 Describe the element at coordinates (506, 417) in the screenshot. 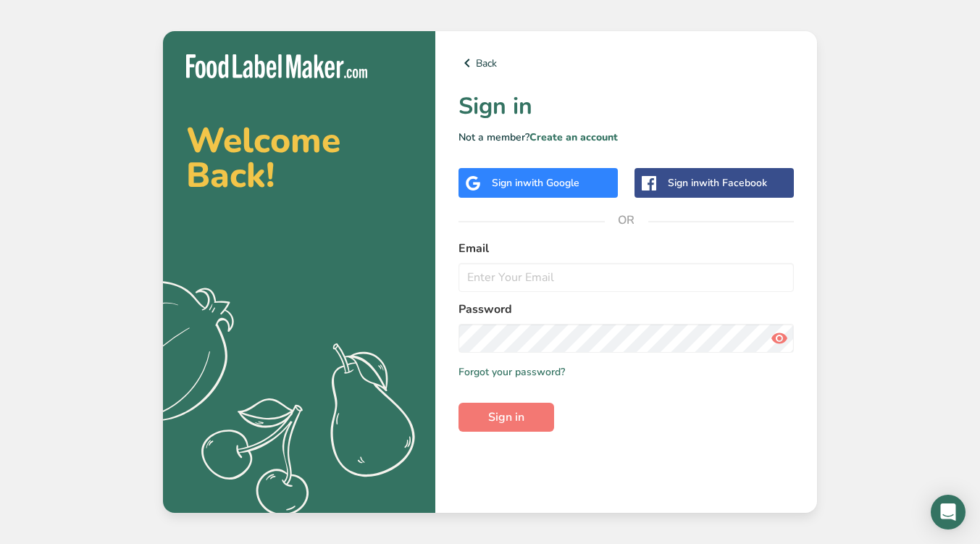

I see `button: Sign in` at that location.